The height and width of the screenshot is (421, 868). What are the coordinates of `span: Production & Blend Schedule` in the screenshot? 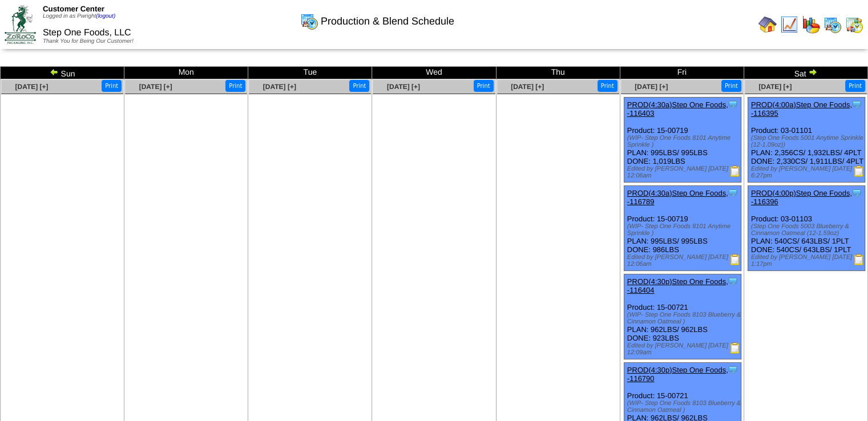 It's located at (388, 21).